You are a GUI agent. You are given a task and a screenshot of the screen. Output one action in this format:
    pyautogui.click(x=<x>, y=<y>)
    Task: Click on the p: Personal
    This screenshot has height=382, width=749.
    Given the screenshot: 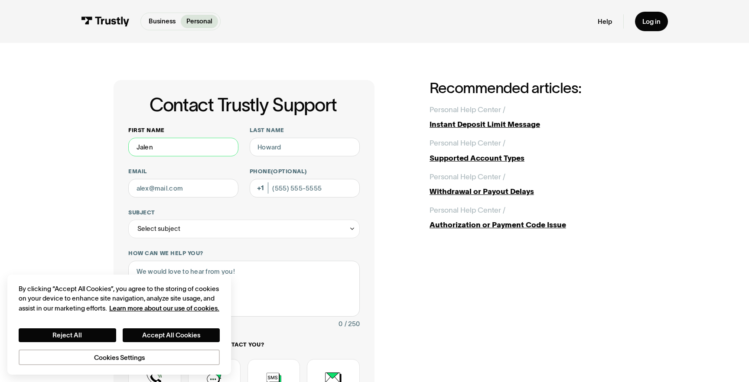 What is the action you would take?
    pyautogui.click(x=199, y=21)
    